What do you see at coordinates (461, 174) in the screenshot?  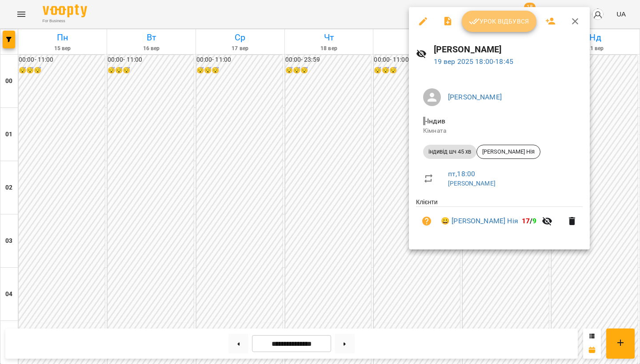 I see `a: пт , 18:00` at bounding box center [461, 174].